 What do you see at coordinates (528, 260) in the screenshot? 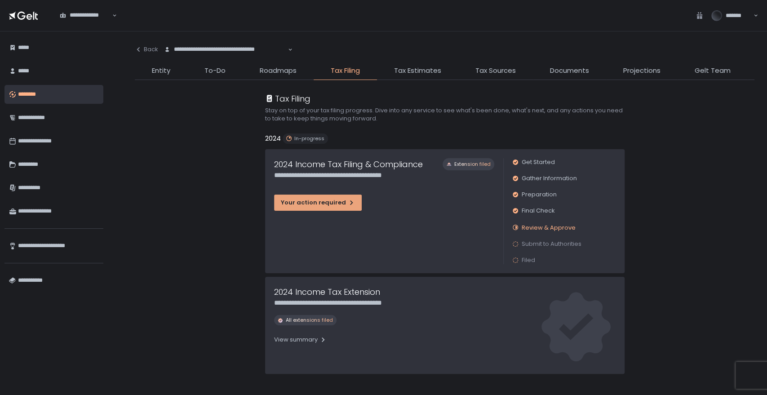
I see `span: Filed` at bounding box center [528, 260].